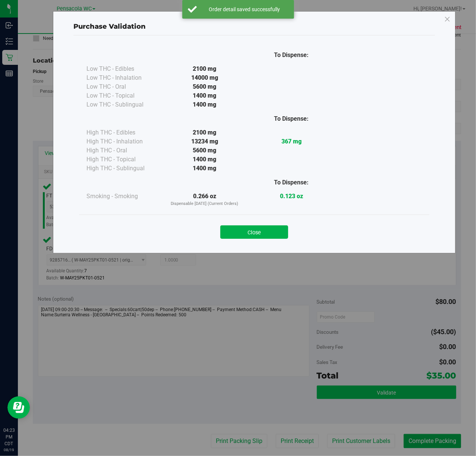 Image resolution: width=476 pixels, height=456 pixels. What do you see at coordinates (204, 141) in the screenshot?
I see `div: 13234 mg` at bounding box center [204, 141].